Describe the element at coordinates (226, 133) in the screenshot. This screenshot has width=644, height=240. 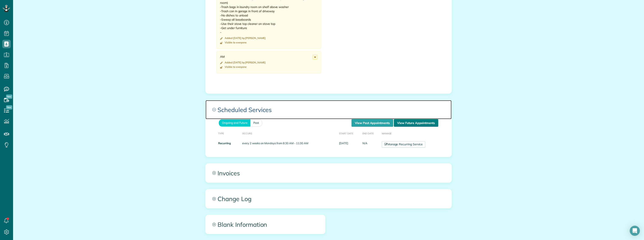
I see `th: Type` at that location.